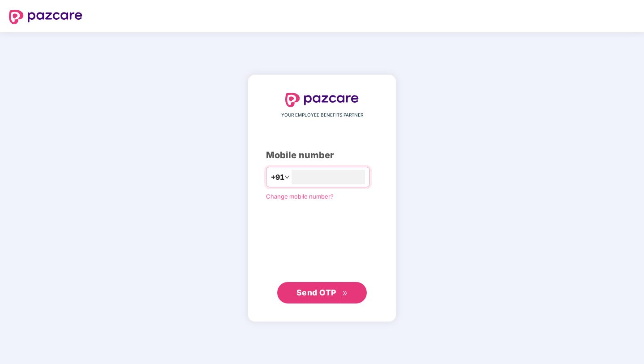 Image resolution: width=644 pixels, height=364 pixels. I want to click on span: Send OTP, so click(316, 292).